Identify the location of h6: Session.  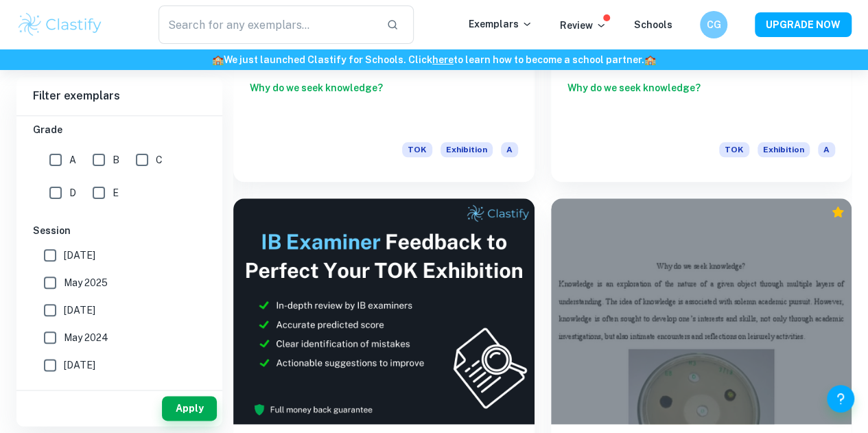
(119, 230).